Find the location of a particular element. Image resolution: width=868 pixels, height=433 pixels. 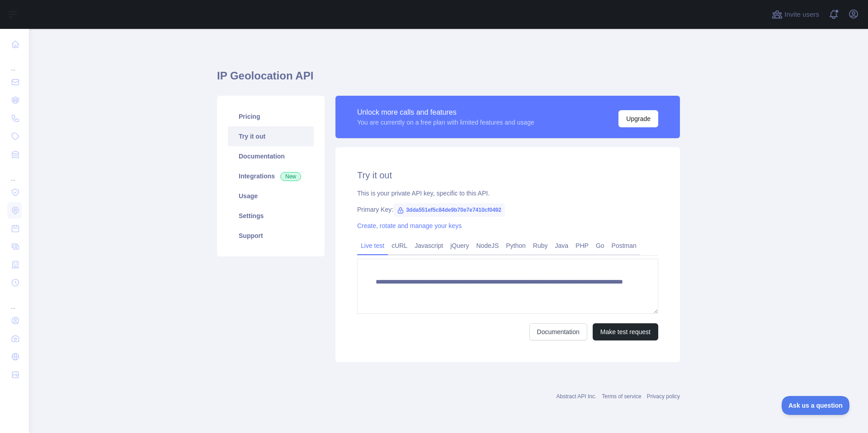

button: Make test request is located at coordinates (625, 332).